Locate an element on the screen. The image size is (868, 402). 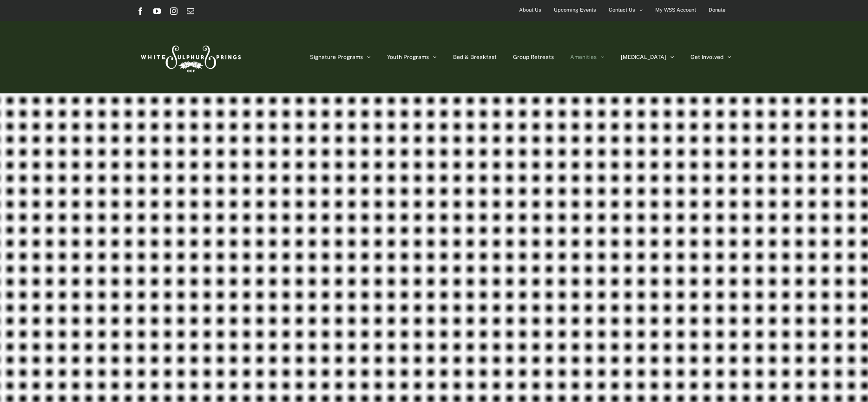
span: Bed & Breakfast is located at coordinates (475, 57).